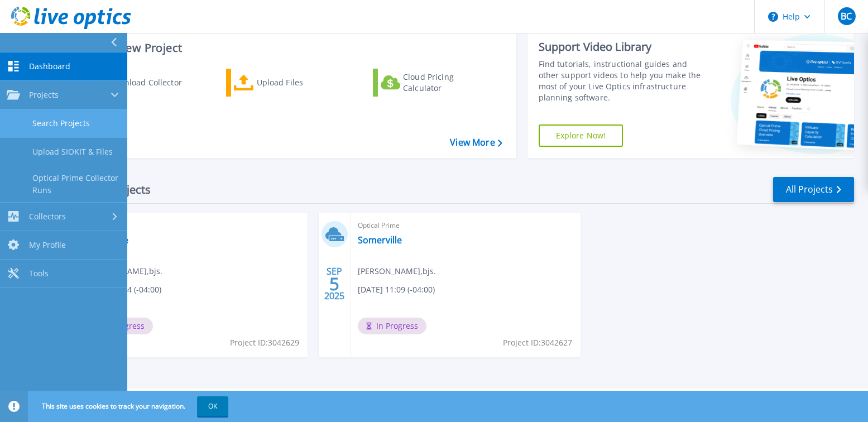  Describe the element at coordinates (302, 83) in the screenshot. I see `div: Upload Files` at that location.